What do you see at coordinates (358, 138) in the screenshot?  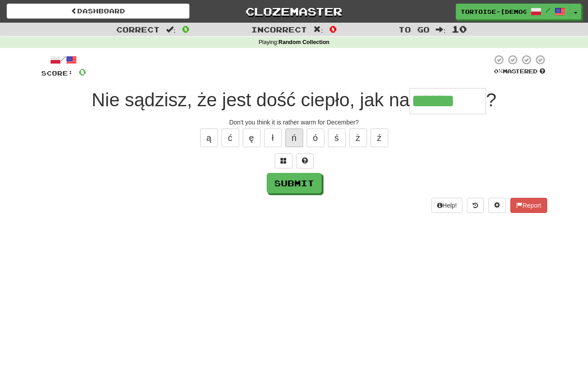 I see `button: ż` at bounding box center [358, 138].